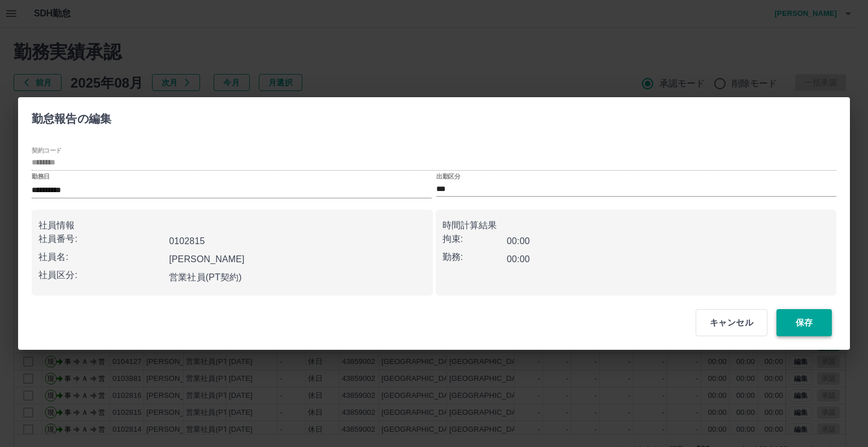 The width and height of the screenshot is (868, 447). What do you see at coordinates (232, 225) in the screenshot?
I see `p: 社員情報` at bounding box center [232, 225].